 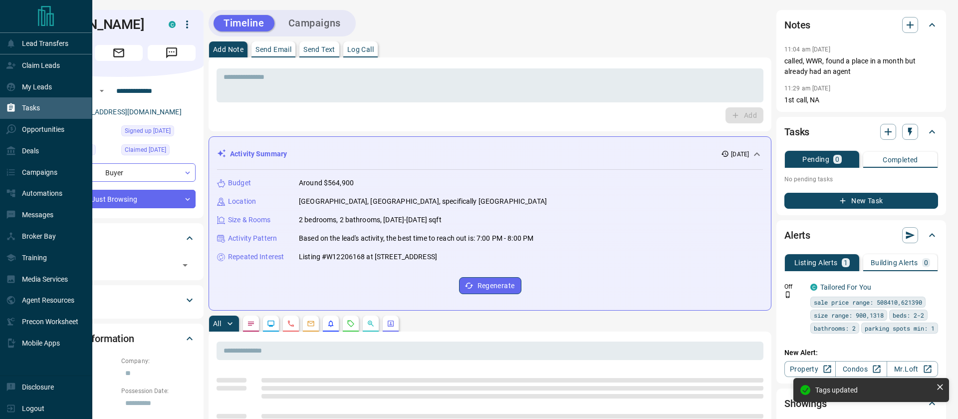 I want to click on svg: Calls, so click(x=291, y=323).